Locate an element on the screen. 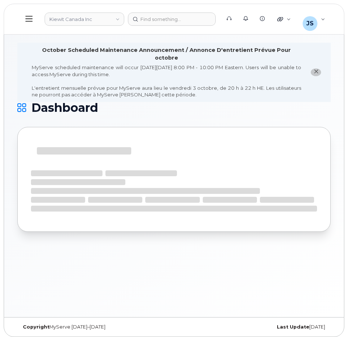  div: October Scheduled Maintenance Announcement / Annonce D'entretient Prévue Pour octobre is located at coordinates (166, 54).